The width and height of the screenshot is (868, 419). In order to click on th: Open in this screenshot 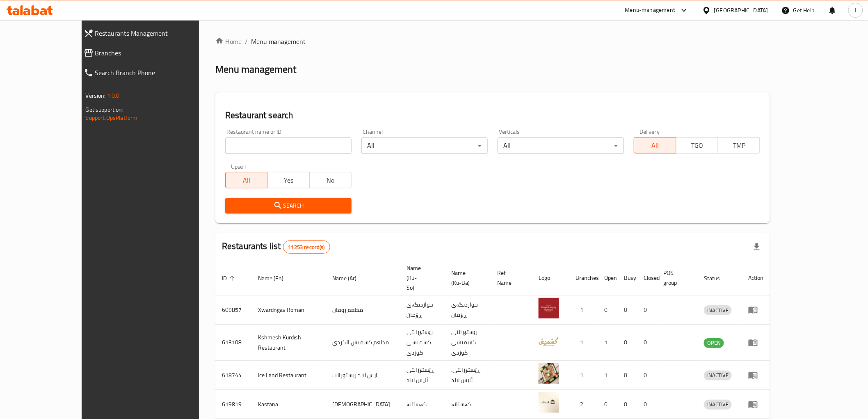, I will do `click(607, 277)`.